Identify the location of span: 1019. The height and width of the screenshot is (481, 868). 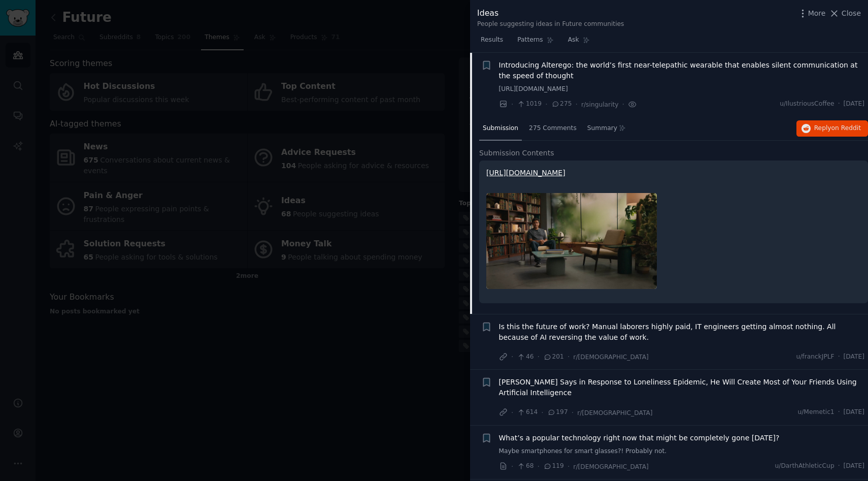
(528, 104).